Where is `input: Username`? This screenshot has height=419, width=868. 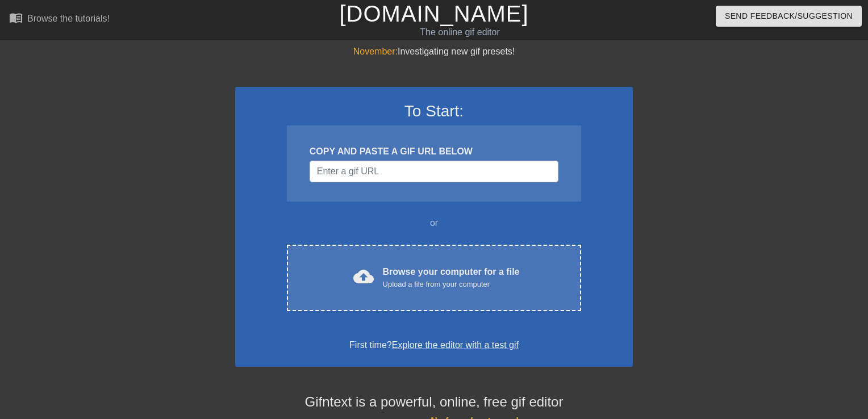
input: Username is located at coordinates (434, 172).